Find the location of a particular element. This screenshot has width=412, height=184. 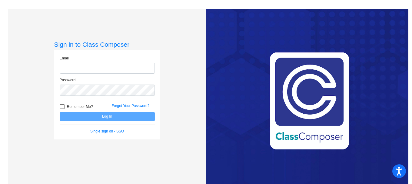

label: Password is located at coordinates (68, 80).